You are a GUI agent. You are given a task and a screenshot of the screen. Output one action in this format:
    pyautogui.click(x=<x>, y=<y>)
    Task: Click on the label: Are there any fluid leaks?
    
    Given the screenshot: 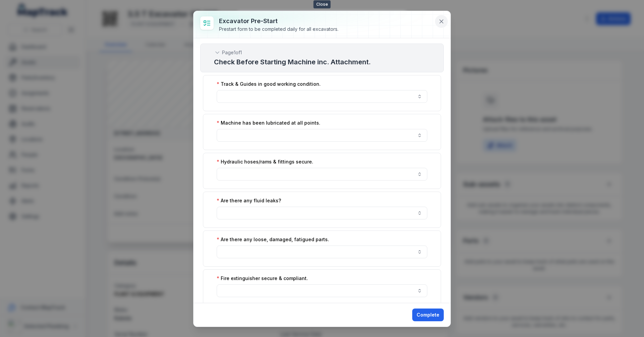 What is the action you would take?
    pyautogui.click(x=249, y=200)
    